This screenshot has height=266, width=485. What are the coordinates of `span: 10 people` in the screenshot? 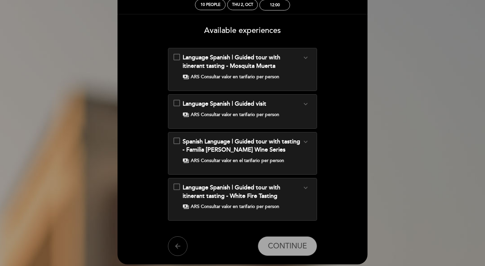 It's located at (210, 5).